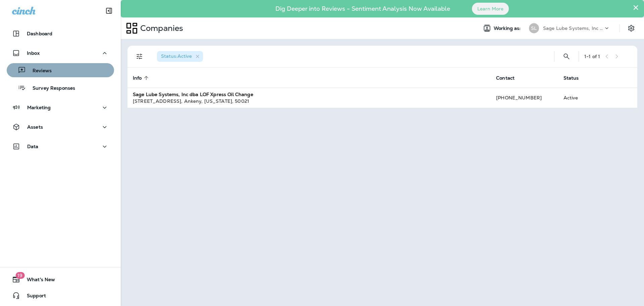 The width and height of the screenshot is (644, 306). What do you see at coordinates (38, 280) in the screenshot?
I see `span: What's New` at bounding box center [38, 280].